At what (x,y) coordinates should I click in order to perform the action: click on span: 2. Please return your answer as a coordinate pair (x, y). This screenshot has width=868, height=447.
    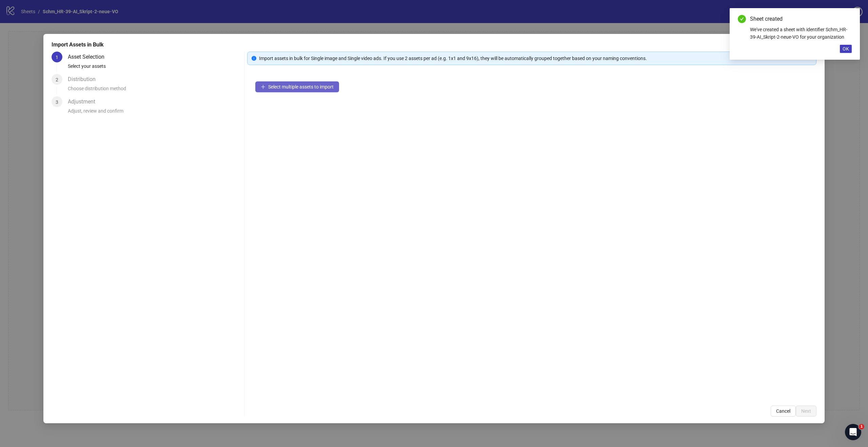
    Looking at the image, I should click on (57, 79).